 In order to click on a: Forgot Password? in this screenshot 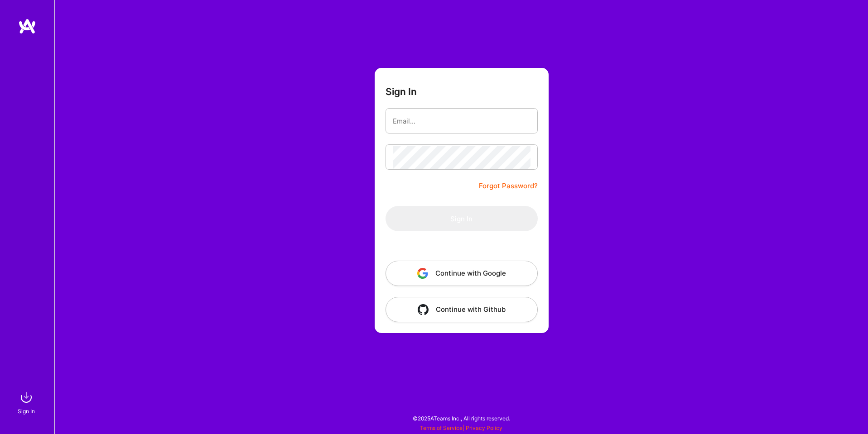, I will do `click(509, 186)`.